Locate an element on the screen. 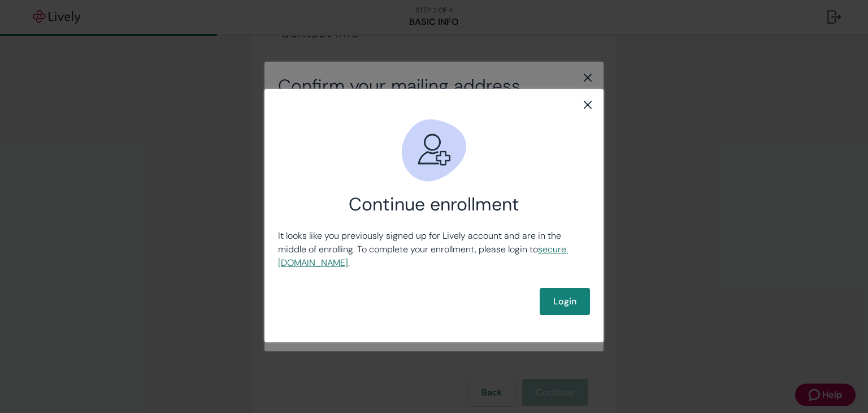 The height and width of the screenshot is (413, 868). svg: close is located at coordinates (588, 105).